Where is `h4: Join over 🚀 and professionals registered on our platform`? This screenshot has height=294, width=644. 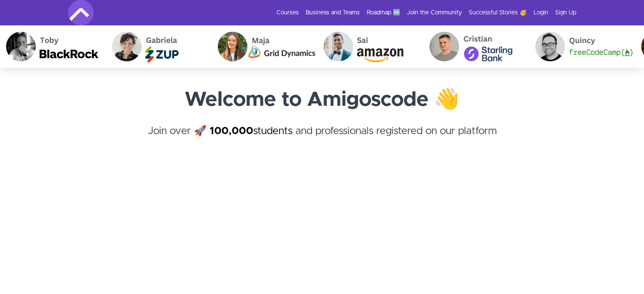 h4: Join over 🚀 and professionals registered on our platform is located at coordinates (322, 139).